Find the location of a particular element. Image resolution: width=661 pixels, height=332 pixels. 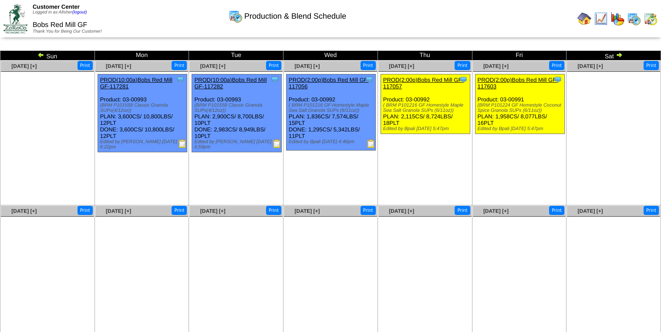

span: Customer Center is located at coordinates (56, 7).